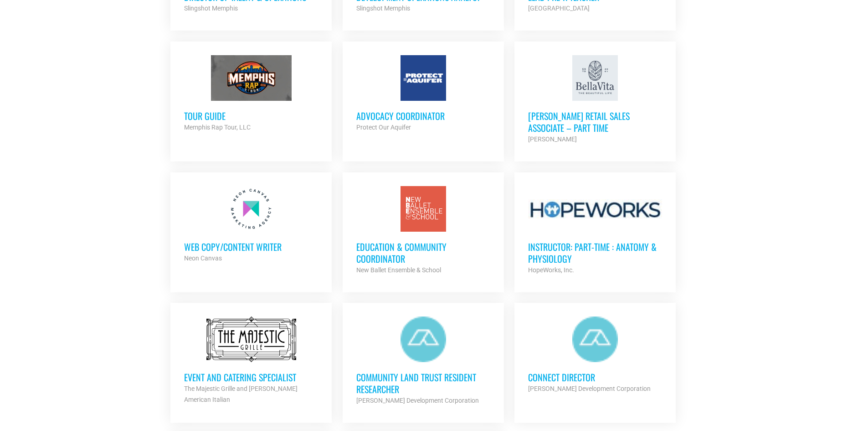 Image resolution: width=868 pixels, height=431 pixels. Describe the element at coordinates (399, 270) in the screenshot. I see `strong: New Ballet Ensemble & School` at that location.